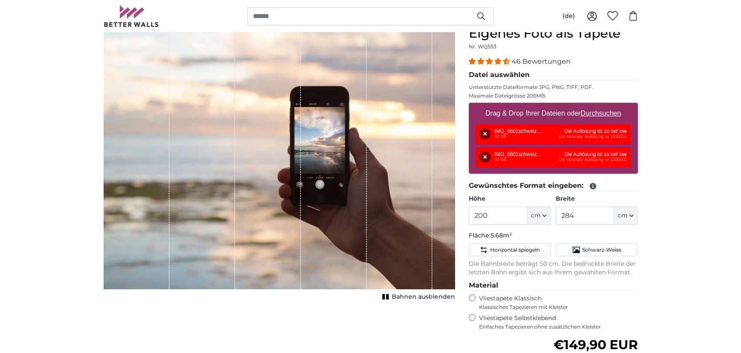 This screenshot has height=353, width=741. What do you see at coordinates (601, 113) in the screenshot?
I see `u: Durchsuchen` at bounding box center [601, 113].